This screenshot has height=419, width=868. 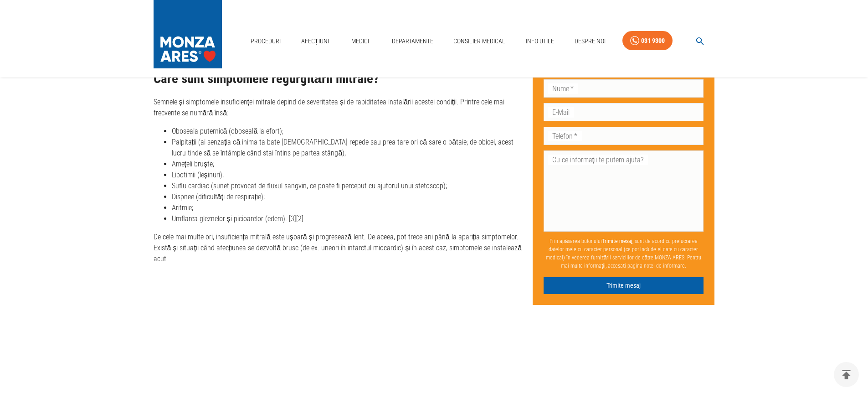 I want to click on li: Amețeli bruște;, so click(x=349, y=164).